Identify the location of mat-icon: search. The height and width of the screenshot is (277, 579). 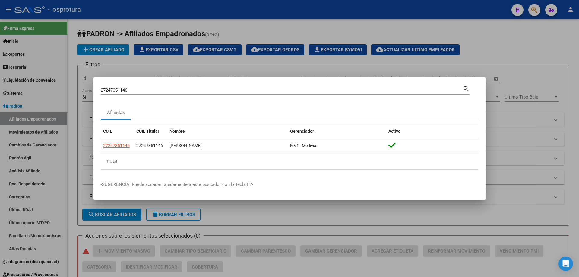
(466, 88).